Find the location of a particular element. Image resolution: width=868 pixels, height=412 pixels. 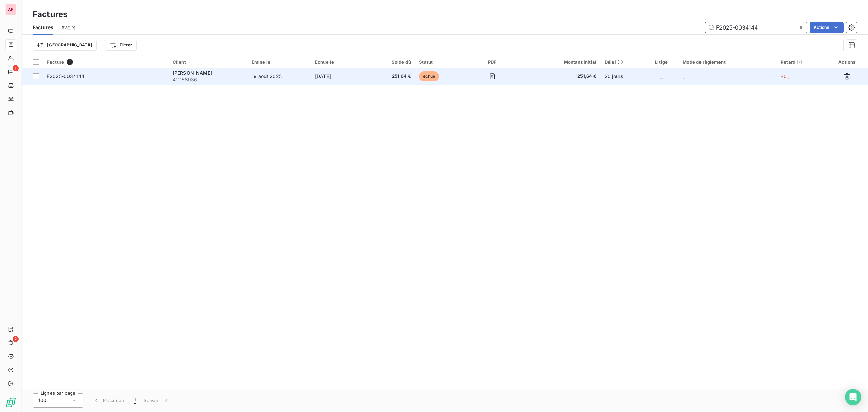

div: Émise le is located at coordinates (279, 62).